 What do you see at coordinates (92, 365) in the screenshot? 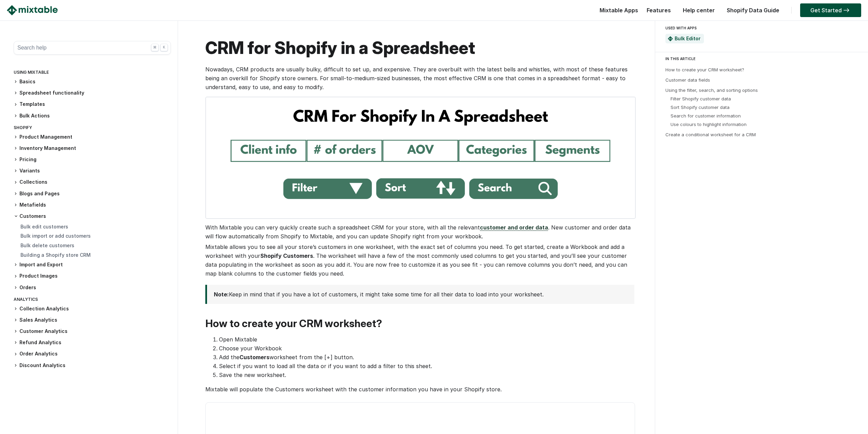
I see `h3: Discount Analytics` at bounding box center [92, 365].